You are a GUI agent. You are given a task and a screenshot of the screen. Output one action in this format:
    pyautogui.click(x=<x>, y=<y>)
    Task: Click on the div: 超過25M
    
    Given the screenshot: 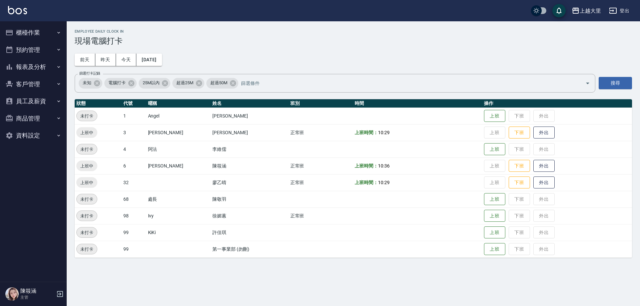 What is the action you would take?
    pyautogui.click(x=188, y=83)
    